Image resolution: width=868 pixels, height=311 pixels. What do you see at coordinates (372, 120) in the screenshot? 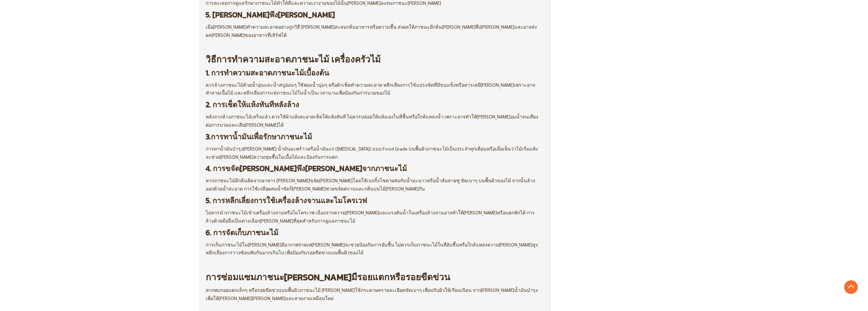
I see `span: หลังจากล้างภาชนะไม้เสร็จแล้ว ควรใช้ผ้าแห้งสะอาดเช็ดให้แห้งทันที ไม่ควรปล่อยให้แห้งเองในที่ชื้นหรื...` at bounding box center [372, 120].